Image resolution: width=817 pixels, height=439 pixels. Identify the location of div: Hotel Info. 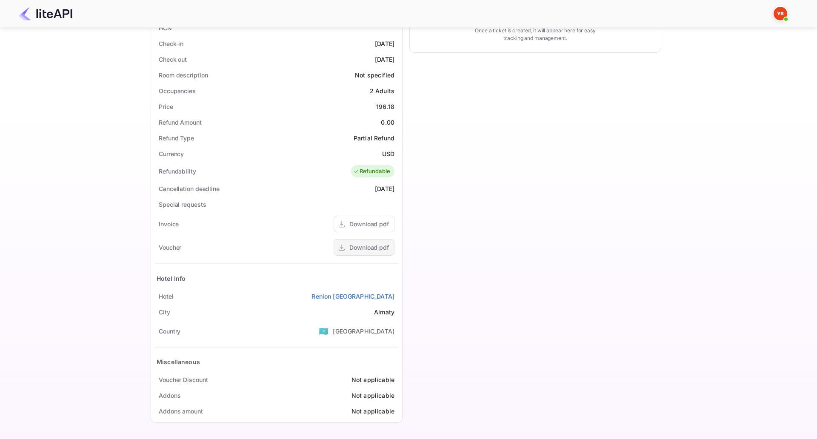
(171, 278).